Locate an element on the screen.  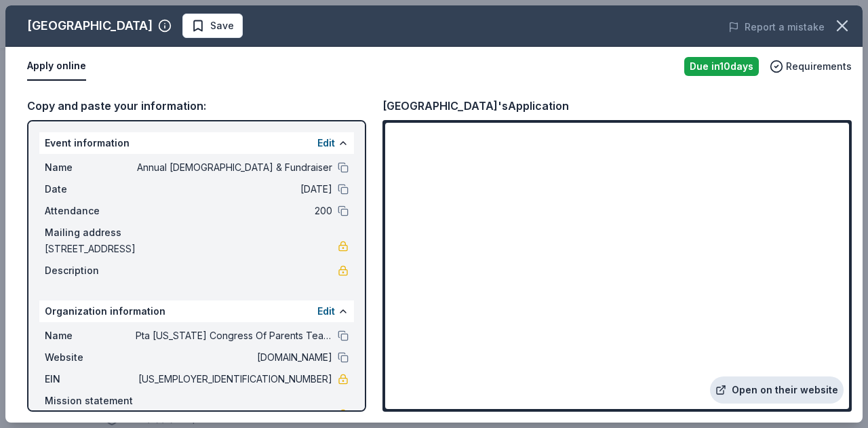
div: Mission statement is located at coordinates (197, 400).